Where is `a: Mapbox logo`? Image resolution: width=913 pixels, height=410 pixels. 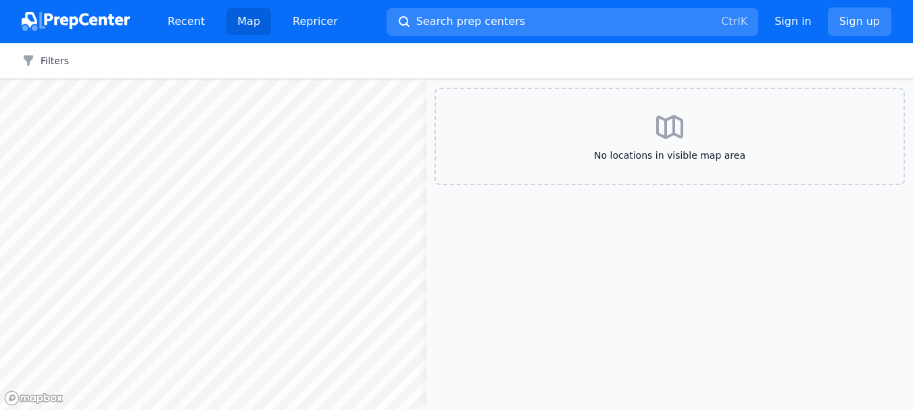 a: Mapbox logo is located at coordinates (34, 398).